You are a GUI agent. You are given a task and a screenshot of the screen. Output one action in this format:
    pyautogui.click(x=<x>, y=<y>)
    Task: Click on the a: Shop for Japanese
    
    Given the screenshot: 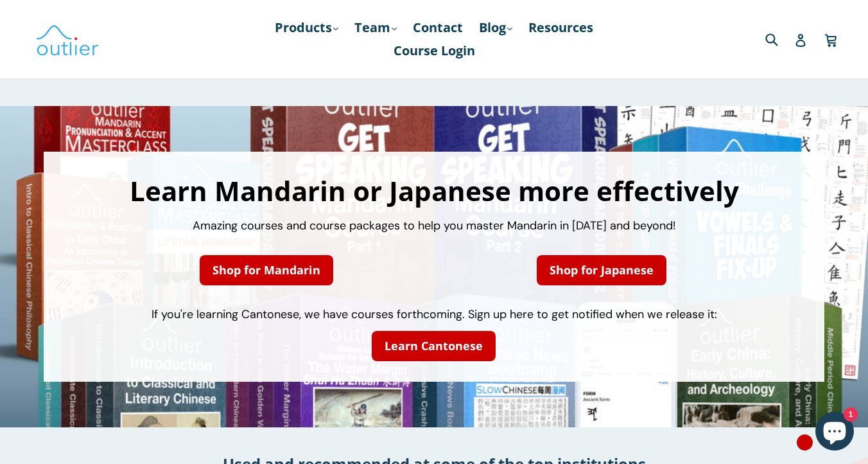 What is the action you would take?
    pyautogui.click(x=602, y=270)
    